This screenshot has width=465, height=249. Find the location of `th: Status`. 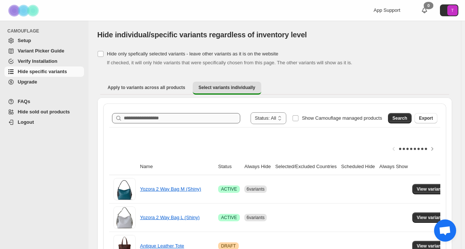

th: Status is located at coordinates (229, 166).